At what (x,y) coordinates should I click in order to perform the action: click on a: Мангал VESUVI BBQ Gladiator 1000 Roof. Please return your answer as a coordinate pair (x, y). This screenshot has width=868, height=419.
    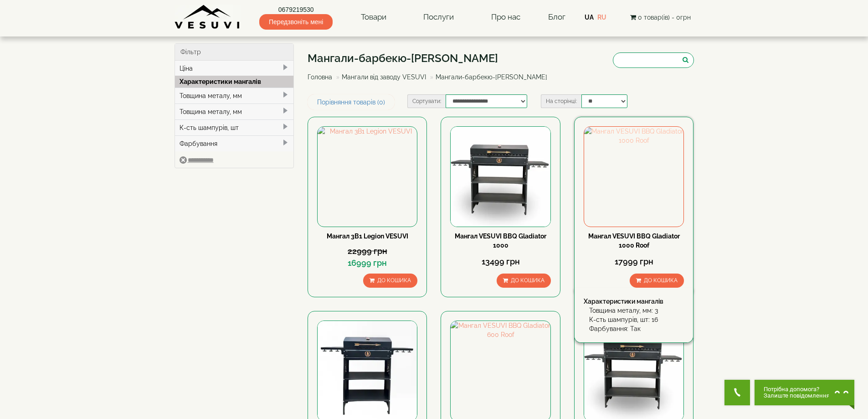
    Looking at the image, I should click on (633, 240).